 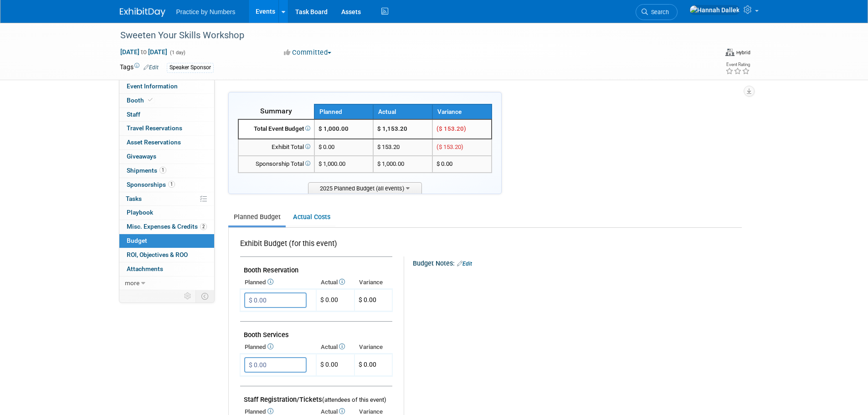 What do you see at coordinates (403, 129) in the screenshot?
I see `td: $ 1,153.20` at bounding box center [403, 129].